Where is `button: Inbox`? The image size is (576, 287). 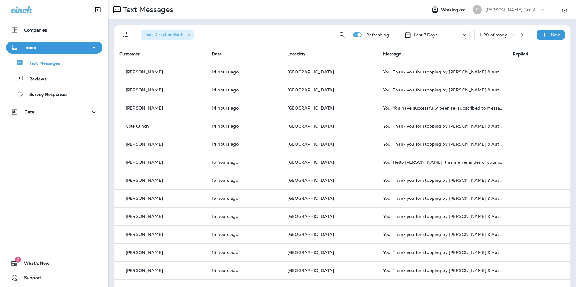 button: Inbox is located at coordinates (54, 48).